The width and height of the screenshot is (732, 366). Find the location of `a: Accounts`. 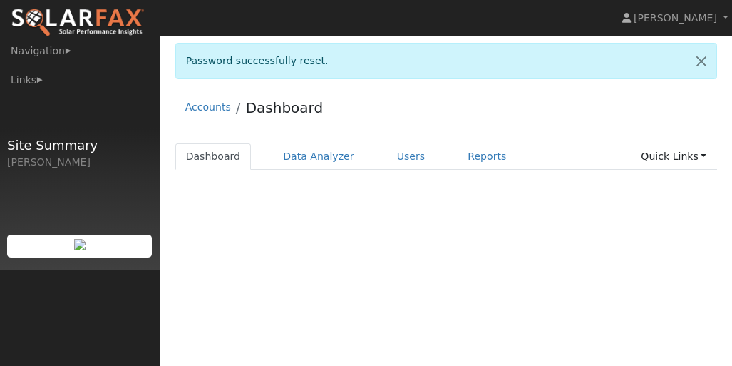

a: Accounts is located at coordinates (208, 107).